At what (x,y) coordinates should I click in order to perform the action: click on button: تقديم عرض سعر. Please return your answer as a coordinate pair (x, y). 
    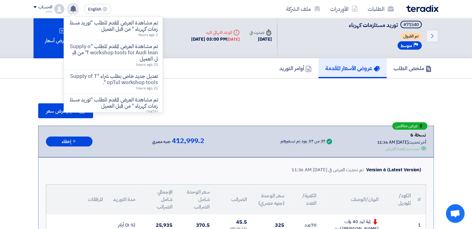
    Looking at the image, I should click on (66, 111).